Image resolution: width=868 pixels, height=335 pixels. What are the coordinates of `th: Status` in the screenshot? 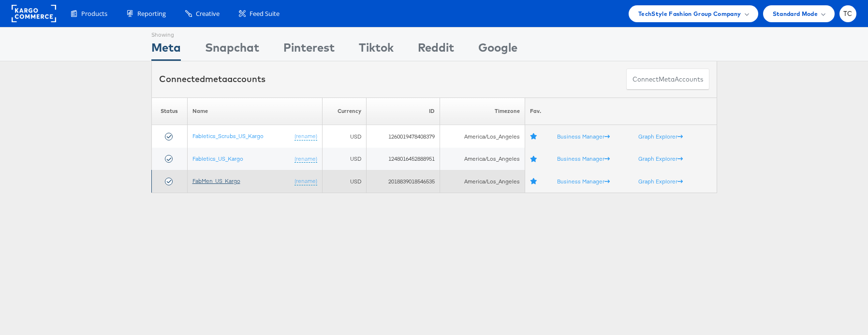 It's located at (169, 111).